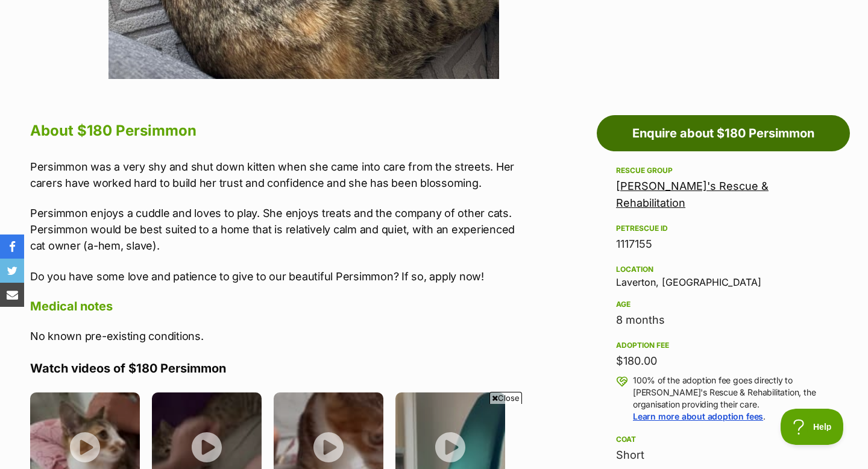 This screenshot has width=868, height=469. What do you see at coordinates (274, 131) in the screenshot?
I see `h2: About $180 Persimmon` at bounding box center [274, 131].